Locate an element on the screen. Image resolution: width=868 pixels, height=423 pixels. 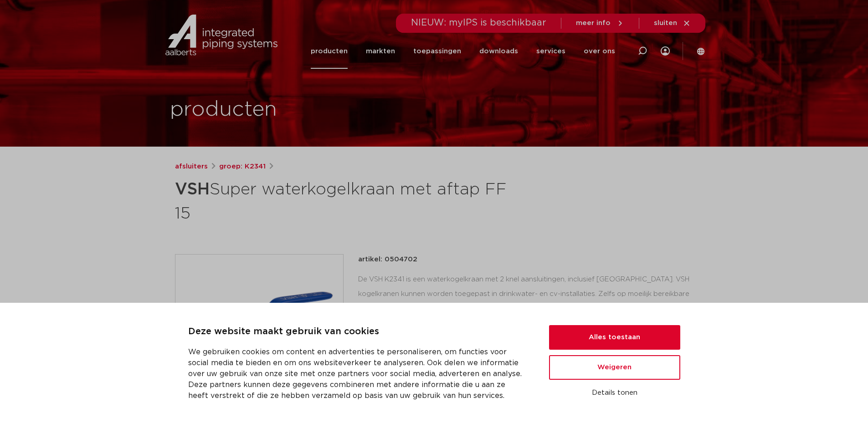
a: sluiten is located at coordinates (672, 23).